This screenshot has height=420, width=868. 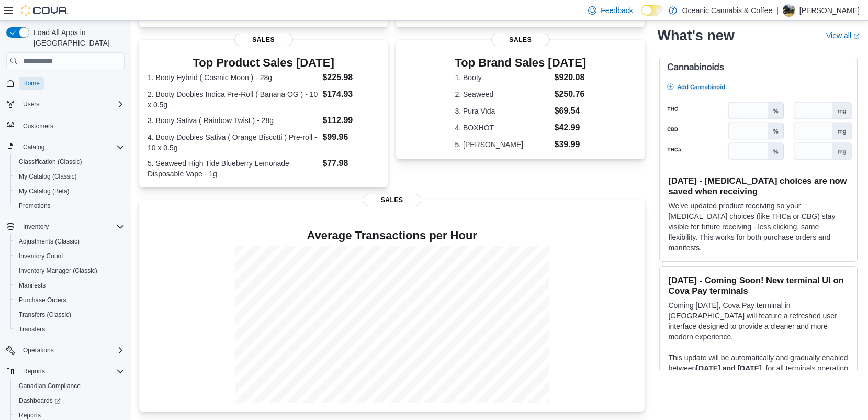 I want to click on dt: 2. Booty Doobies Indica Pre-Roll ( Banana OG ) - 10 x 0.5g, so click(x=233, y=100).